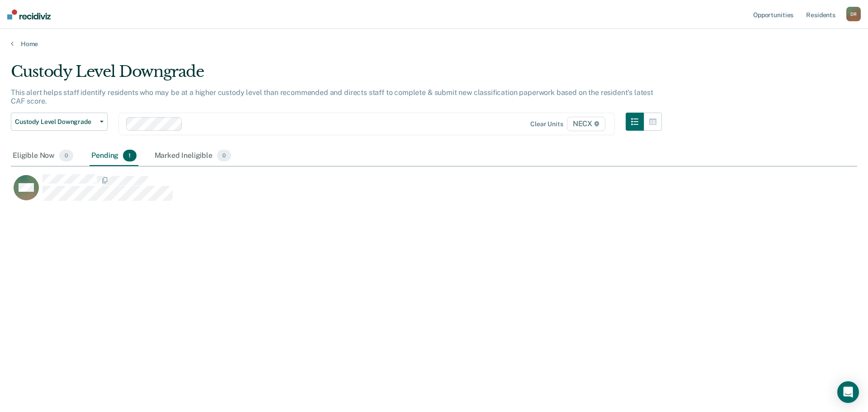  Describe the element at coordinates (43, 156) in the screenshot. I see `div: Eligible Now0` at that location.